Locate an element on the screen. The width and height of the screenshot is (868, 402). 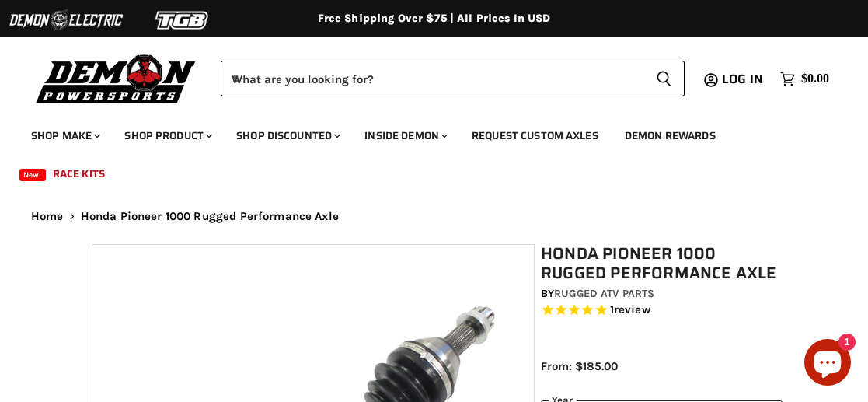
img: Demon Electric Logo 2 is located at coordinates (66, 20).